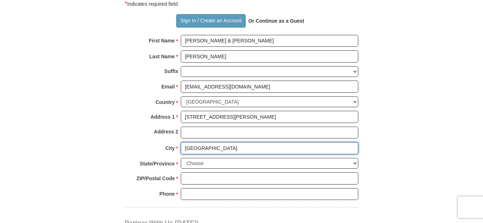 This screenshot has width=483, height=223. Describe the element at coordinates (157, 163) in the screenshot. I see `strong: State/Province` at that location.